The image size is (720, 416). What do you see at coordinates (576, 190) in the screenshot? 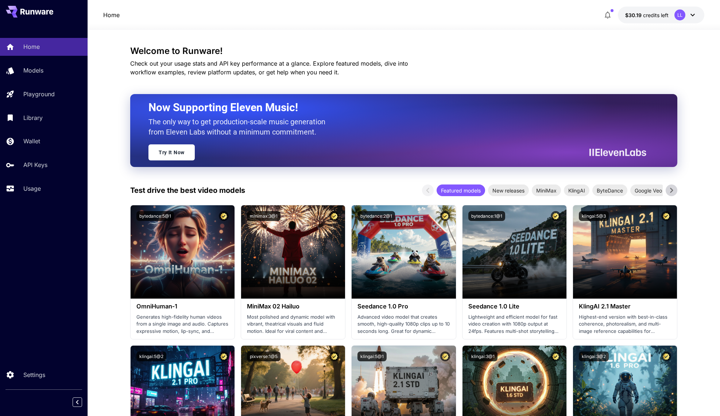
I see `div: KlingAI` at bounding box center [576, 190].